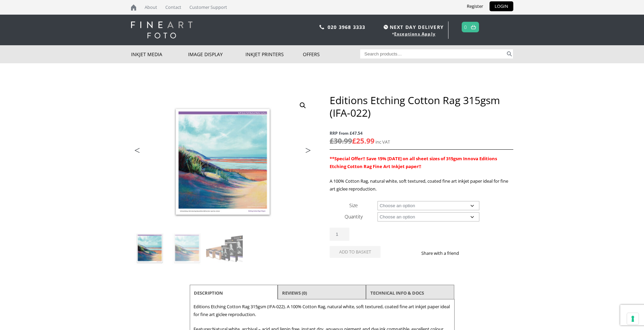 Image resolution: width=644 pixels, height=330 pixels. I want to click on p: Editions Etching Cotton Rag 315gsm (IFA-022). A 100% Cotton Rag, natural white, soft textured, co..., so click(323, 310).